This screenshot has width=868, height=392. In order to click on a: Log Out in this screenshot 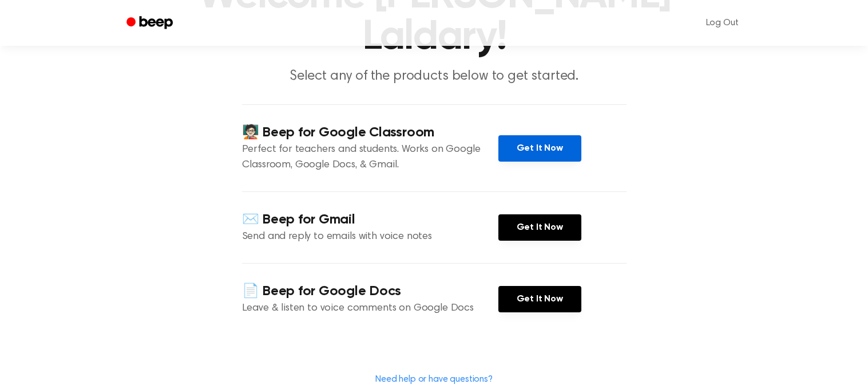, I will do `click(722, 23)`.